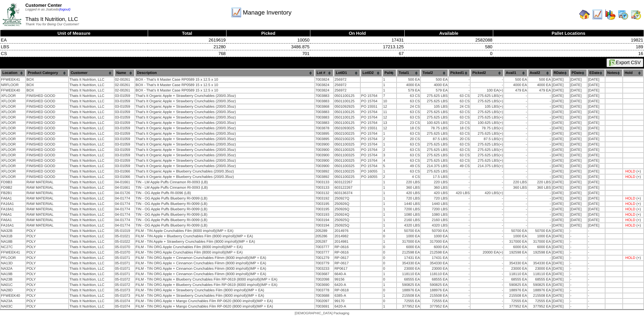 This screenshot has width=644, height=319. What do you see at coordinates (44, 5) in the screenshot?
I see `span: Customer Center` at bounding box center [44, 5].